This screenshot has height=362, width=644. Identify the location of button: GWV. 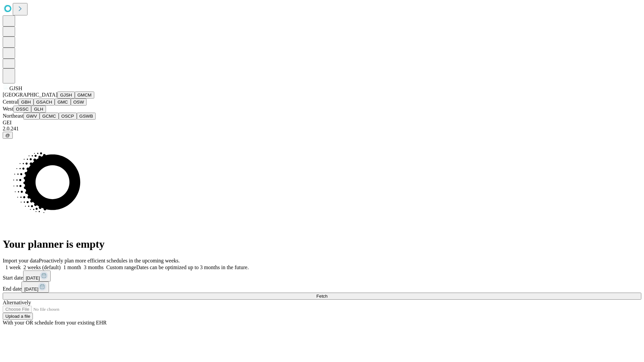
(31, 116).